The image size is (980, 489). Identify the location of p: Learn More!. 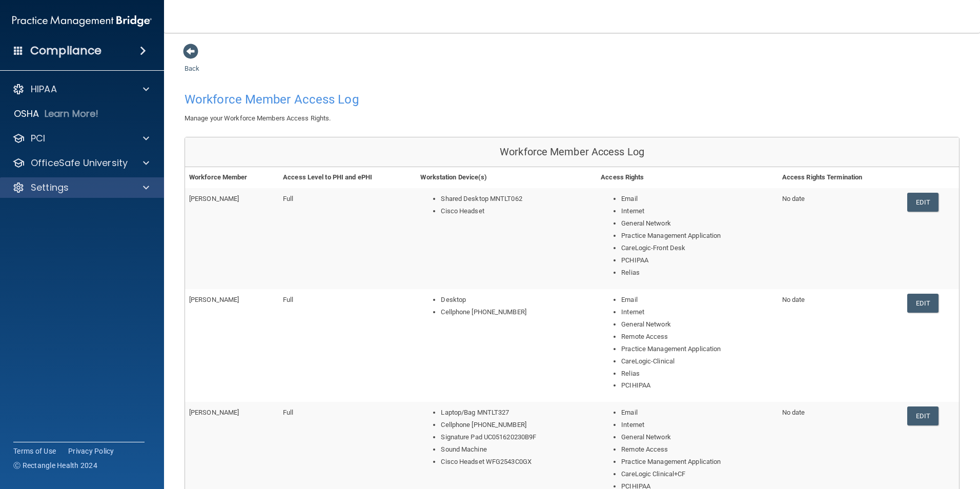
(71, 114).